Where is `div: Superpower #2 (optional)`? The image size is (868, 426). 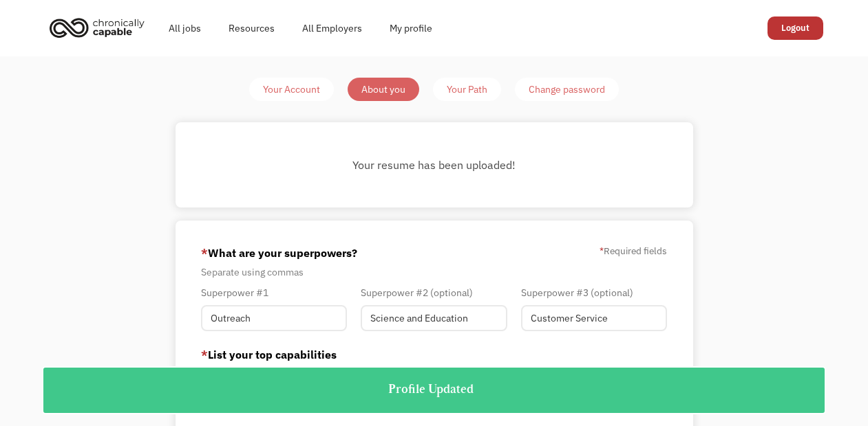 div: Superpower #2 (optional) is located at coordinates (433, 293).